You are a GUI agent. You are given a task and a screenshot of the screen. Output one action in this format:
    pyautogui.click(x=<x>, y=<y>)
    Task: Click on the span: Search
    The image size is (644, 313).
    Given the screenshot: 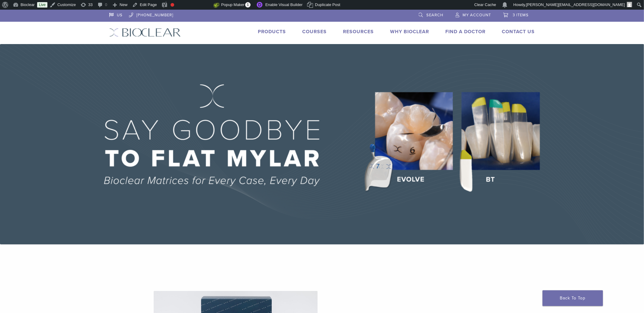 What is the action you would take?
    pyautogui.click(x=435, y=15)
    